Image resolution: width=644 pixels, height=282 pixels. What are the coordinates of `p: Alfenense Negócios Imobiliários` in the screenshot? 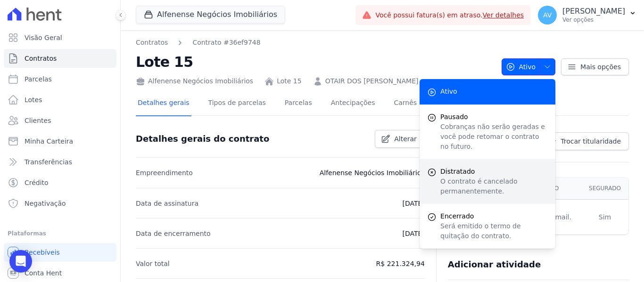 It's located at (372, 173).